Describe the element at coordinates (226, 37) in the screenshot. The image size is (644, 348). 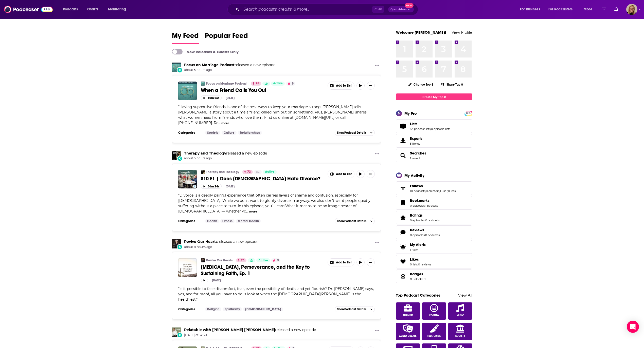
I see `span: Popular Feed` at that location.